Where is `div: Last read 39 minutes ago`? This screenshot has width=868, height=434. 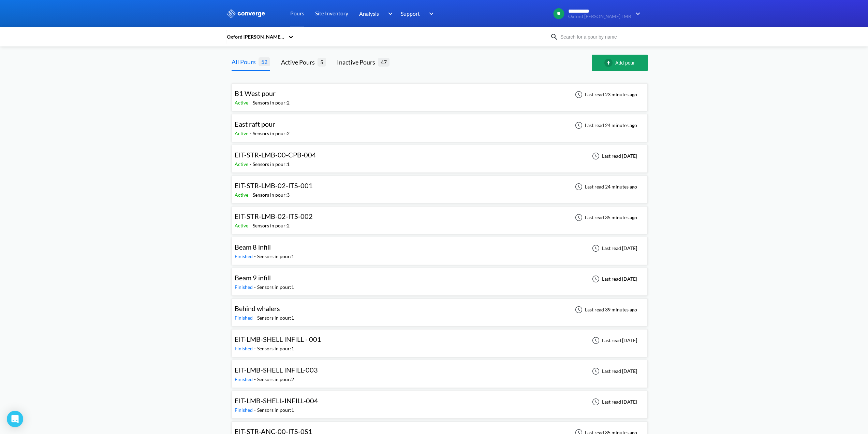 div: Last read 39 minutes ago is located at coordinates (605, 310).